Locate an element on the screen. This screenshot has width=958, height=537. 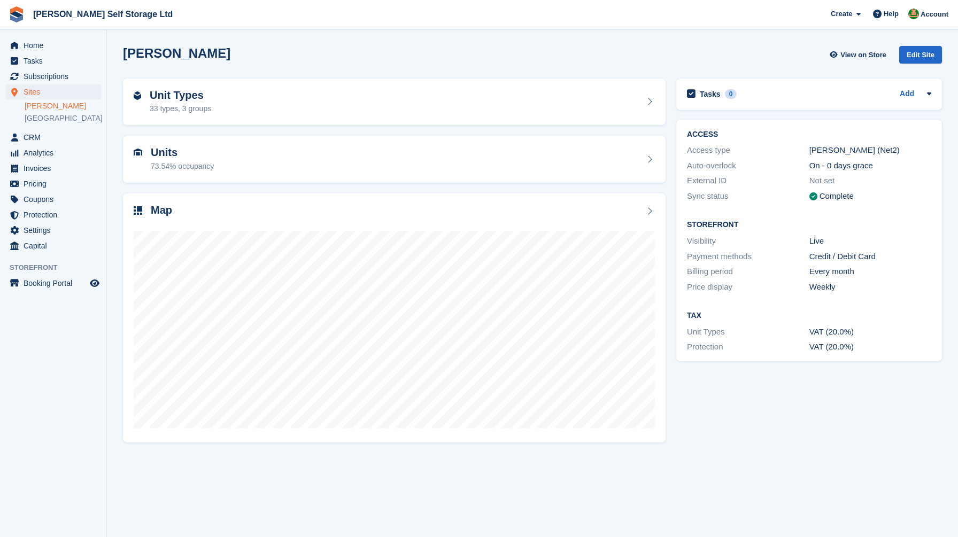
div: Billing period is located at coordinates (748, 271).